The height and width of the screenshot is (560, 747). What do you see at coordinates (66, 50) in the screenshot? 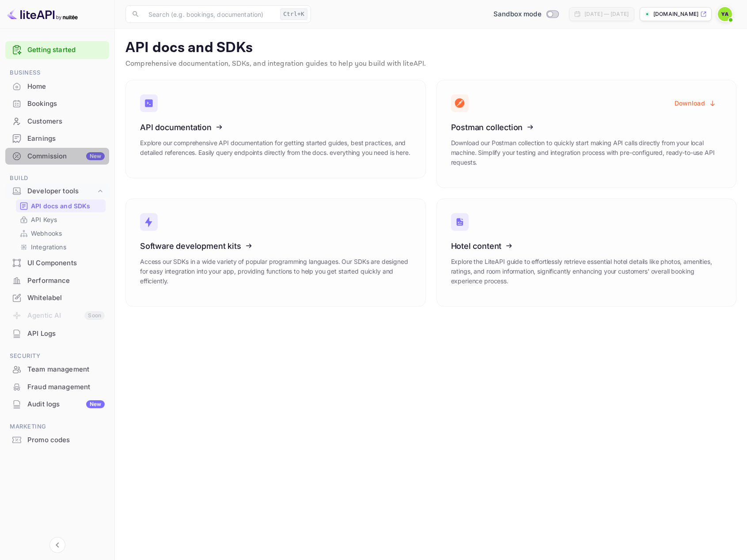
I see `a: Getting started` at bounding box center [66, 50].